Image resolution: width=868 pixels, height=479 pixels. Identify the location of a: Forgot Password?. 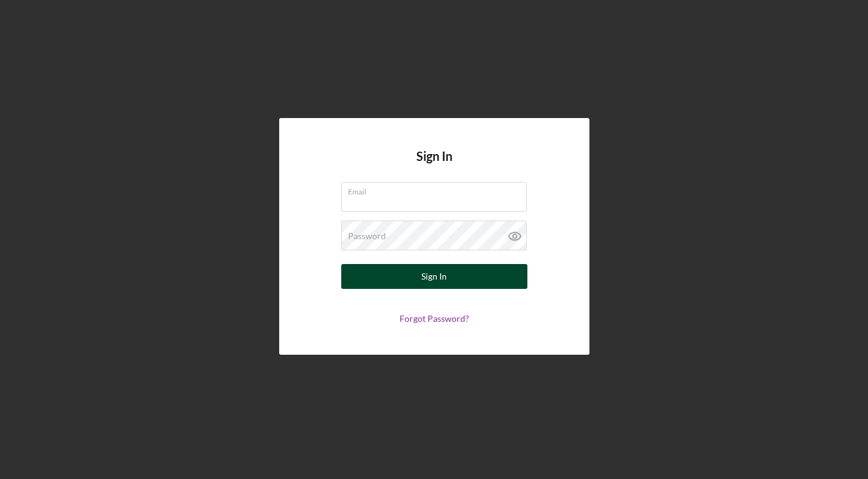
(435, 318).